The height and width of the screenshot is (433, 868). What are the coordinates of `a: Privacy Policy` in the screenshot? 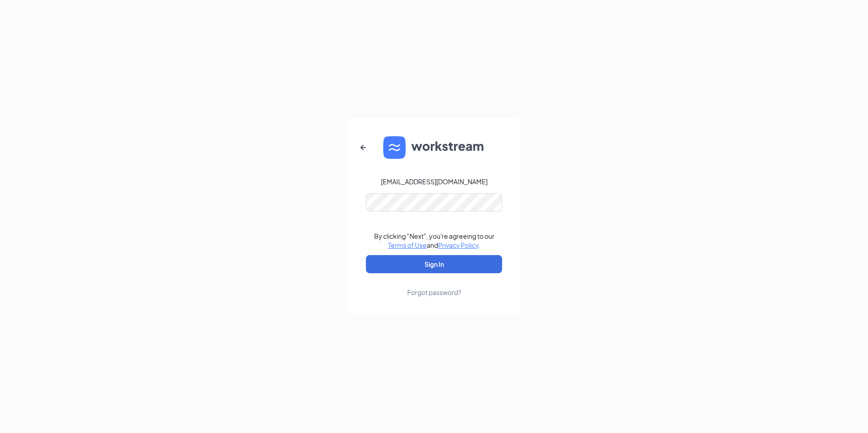 It's located at (458, 245).